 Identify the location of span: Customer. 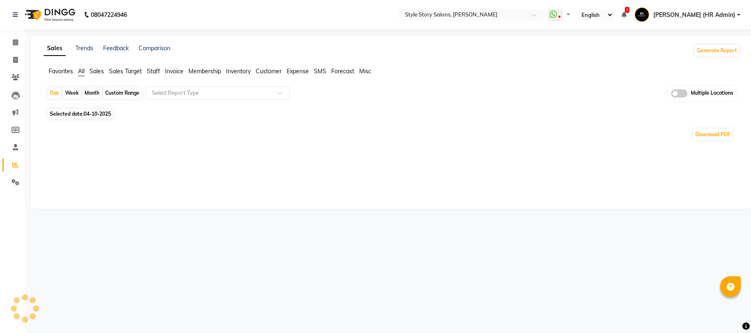
(268, 71).